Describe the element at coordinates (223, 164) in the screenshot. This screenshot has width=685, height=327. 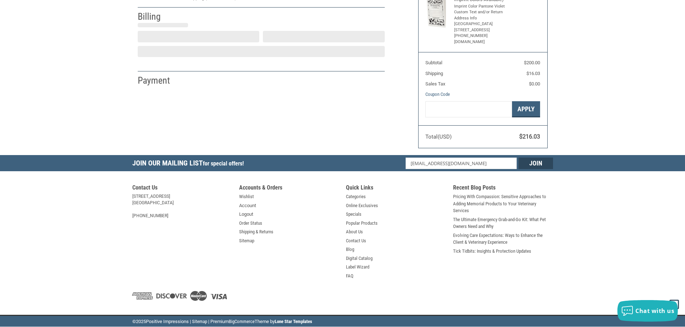
I see `span: for special offers!` at that location.